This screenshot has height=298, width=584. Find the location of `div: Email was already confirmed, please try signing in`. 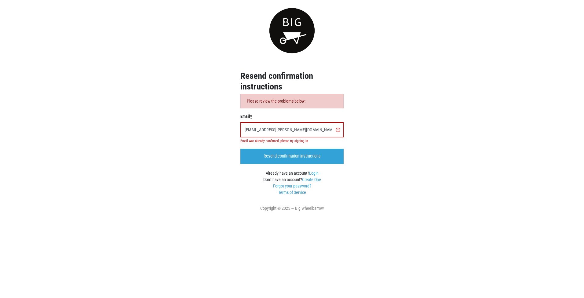

div: Email was already confirmed, please try signing in is located at coordinates (292, 141).